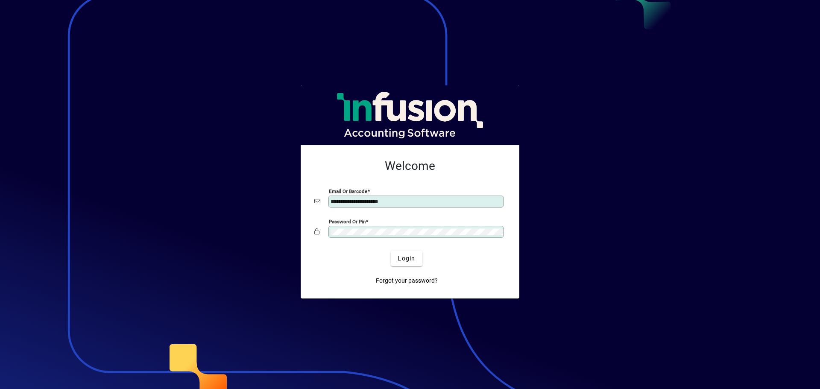 Image resolution: width=820 pixels, height=389 pixels. I want to click on mat-label: Email or Barcode, so click(348, 191).